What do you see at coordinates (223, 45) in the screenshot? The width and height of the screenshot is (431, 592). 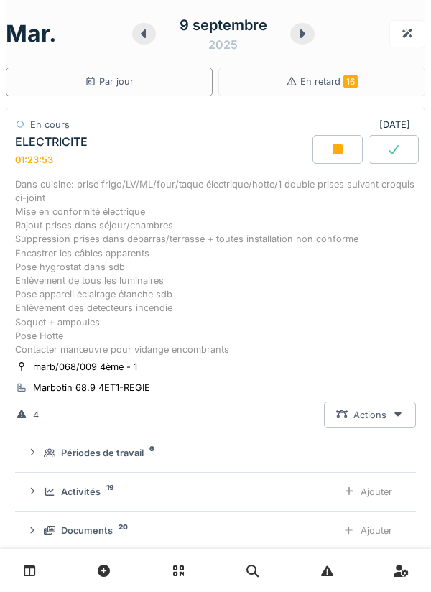 I see `div: 2025` at bounding box center [223, 45].